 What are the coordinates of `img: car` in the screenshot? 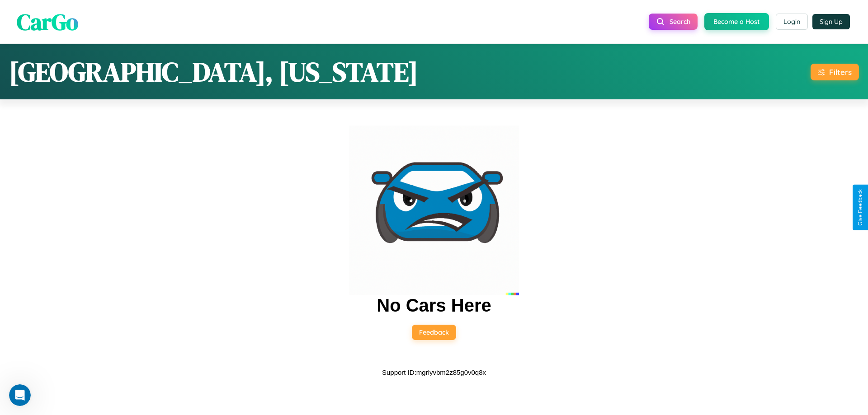 It's located at (434, 210).